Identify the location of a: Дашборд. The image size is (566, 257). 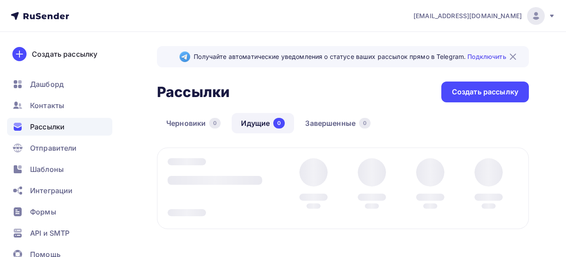
(60, 84).